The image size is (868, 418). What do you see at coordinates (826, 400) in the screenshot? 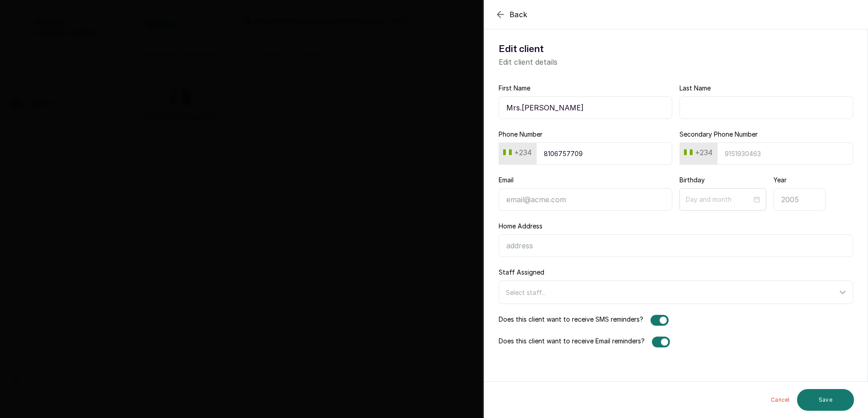
I see `button: Save` at bounding box center [826, 400].